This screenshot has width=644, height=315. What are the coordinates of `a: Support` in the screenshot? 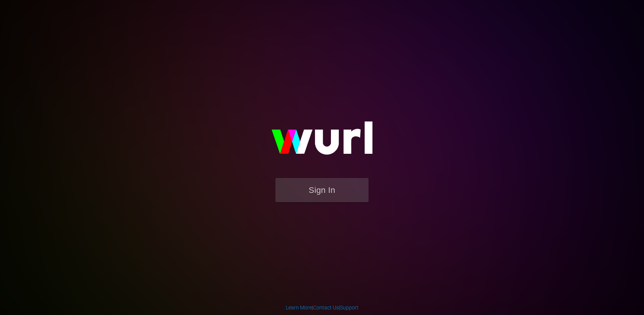 It's located at (349, 308).